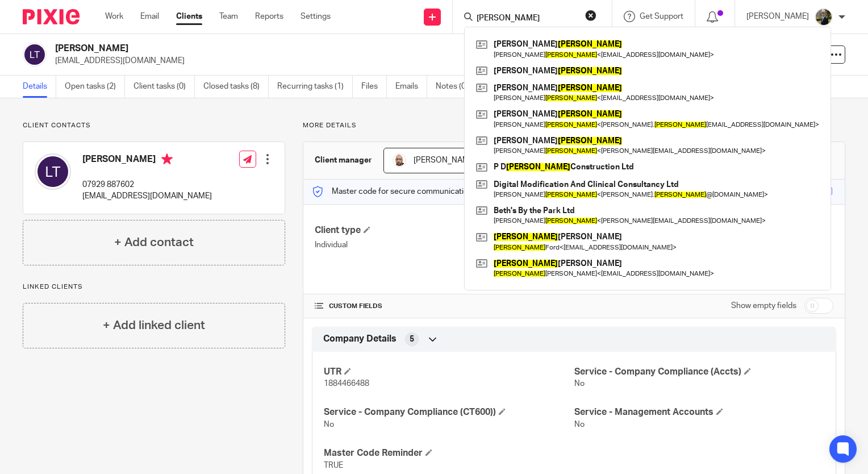 This screenshot has width=868, height=474. Describe the element at coordinates (444, 230) in the screenshot. I see `h4: Client type` at that location.